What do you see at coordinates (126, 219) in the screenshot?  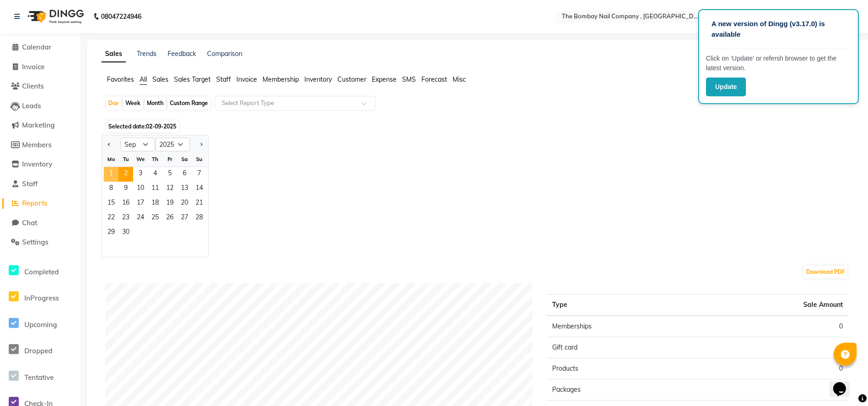 I see `span: 23` at bounding box center [126, 219].